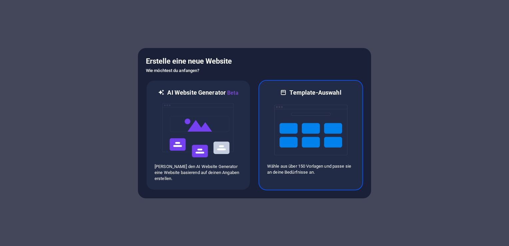 This screenshot has height=246, width=509. I want to click on p: Wähle aus über 150 Vorlagen und passe sie an deine Bedürfnisse an., so click(311, 169).